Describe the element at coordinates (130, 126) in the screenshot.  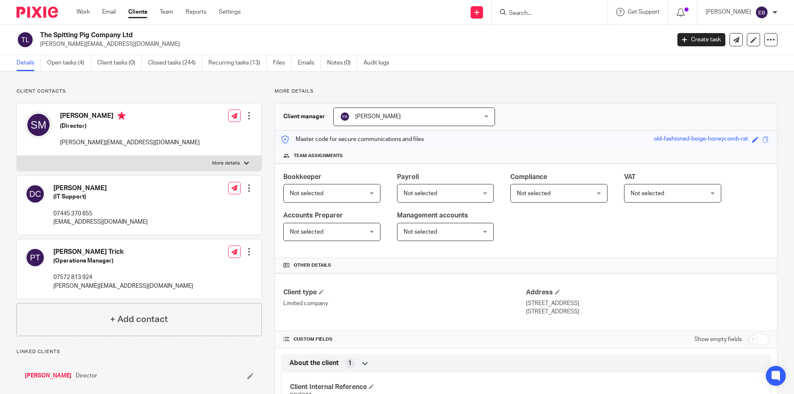
I see `h5: (Director)` at that location.